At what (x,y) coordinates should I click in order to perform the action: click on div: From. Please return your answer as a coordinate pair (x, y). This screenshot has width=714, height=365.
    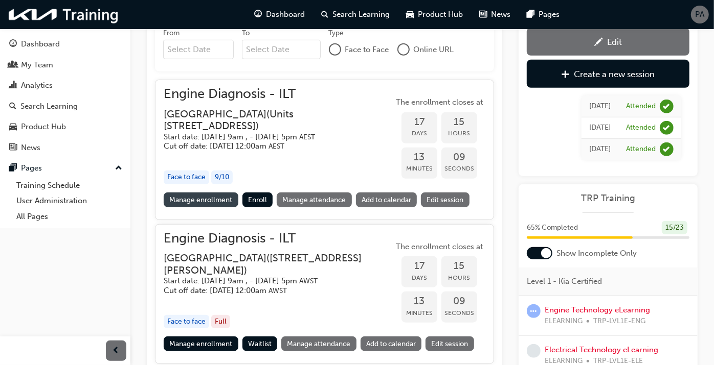
    Looking at the image, I should click on (171, 33).